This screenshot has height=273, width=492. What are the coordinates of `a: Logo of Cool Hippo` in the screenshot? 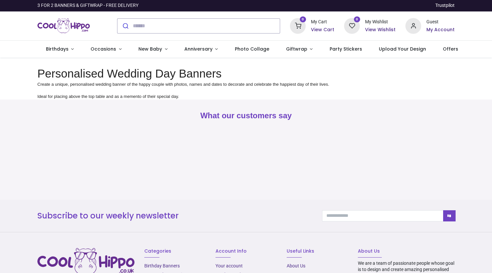 It's located at (64, 26).